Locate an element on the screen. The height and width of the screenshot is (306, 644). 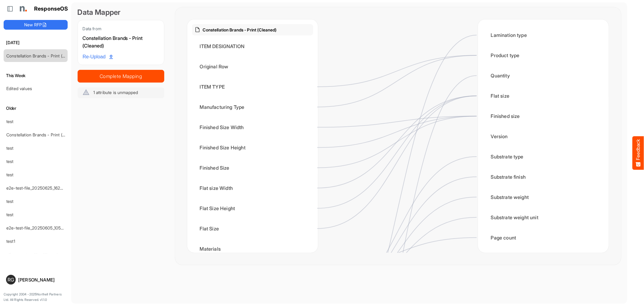
div: Version is located at coordinates (543, 136).